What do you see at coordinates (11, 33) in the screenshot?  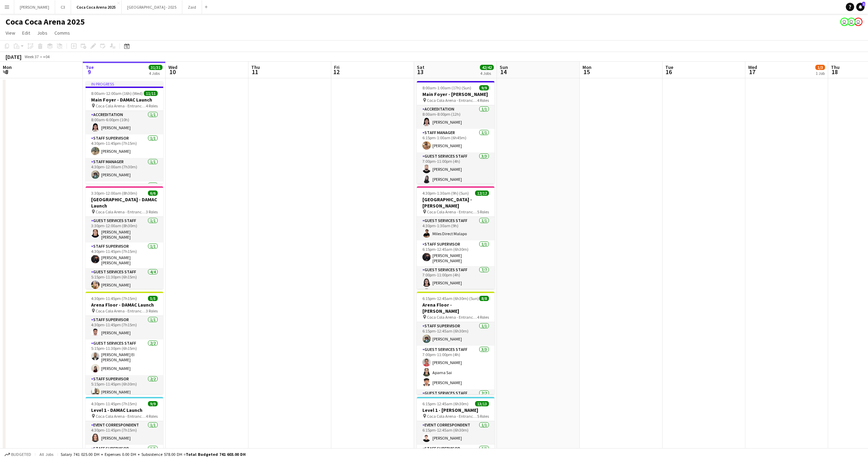 I see `a: View` at bounding box center [11, 33].